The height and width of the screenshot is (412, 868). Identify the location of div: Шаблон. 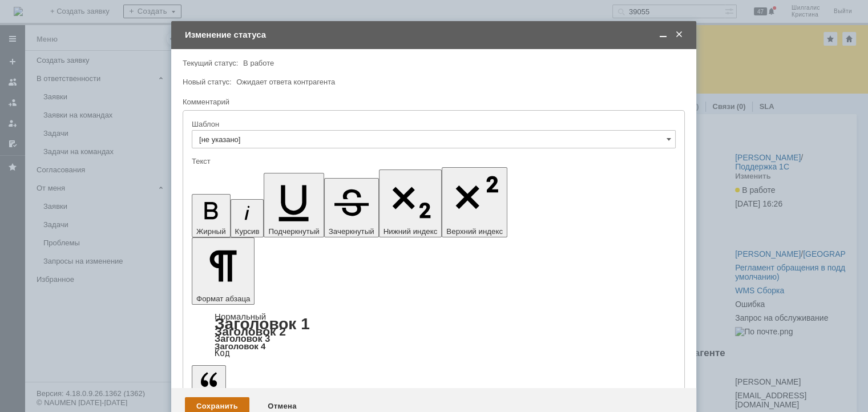
(432, 124).